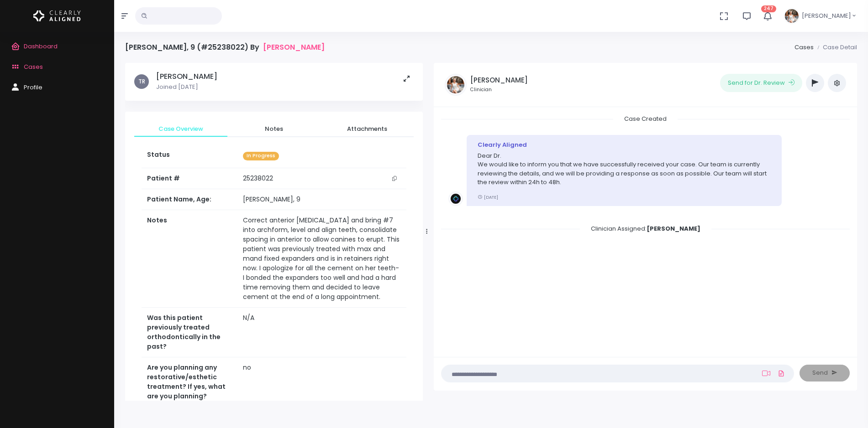  What do you see at coordinates (322, 333) in the screenshot?
I see `td: N/A` at bounding box center [322, 333].